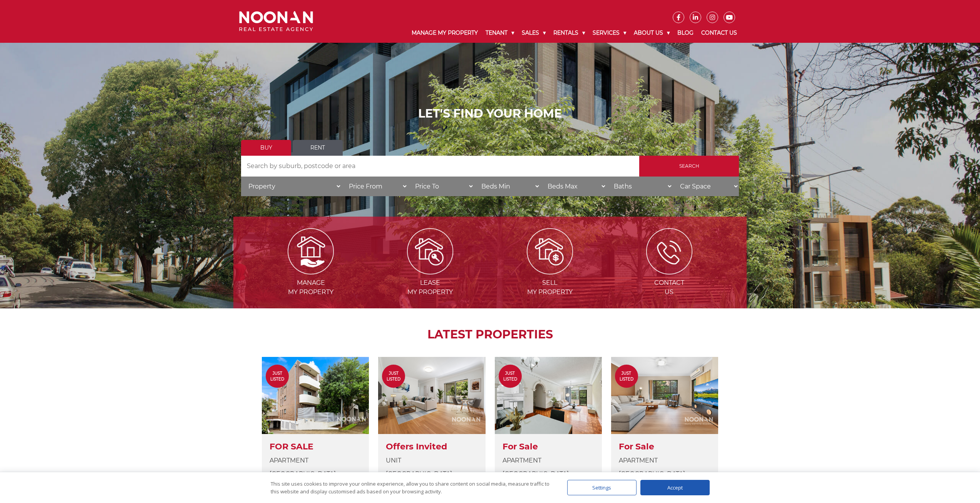 The image size is (980, 503). What do you see at coordinates (675, 487) in the screenshot?
I see `div: Accept` at bounding box center [675, 487].